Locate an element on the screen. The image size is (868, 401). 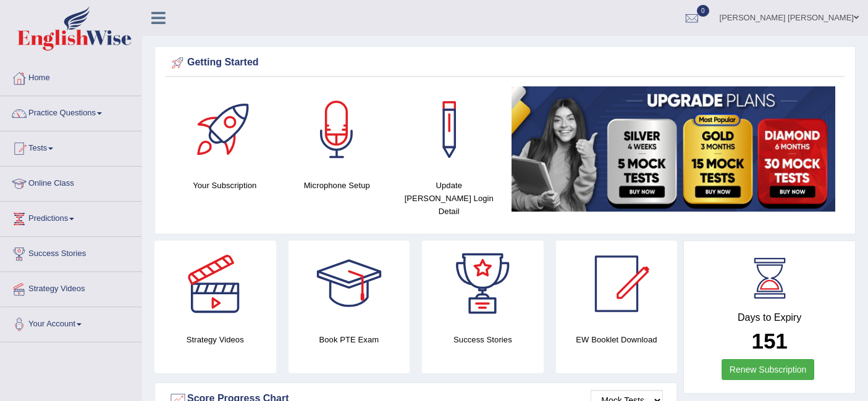
h4: Success Stories is located at coordinates (482, 340).